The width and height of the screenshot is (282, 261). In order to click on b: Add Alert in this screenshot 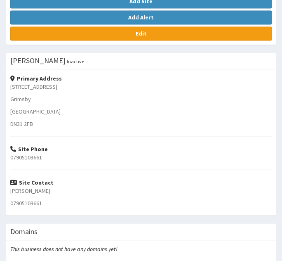, I will do `click(141, 17)`.